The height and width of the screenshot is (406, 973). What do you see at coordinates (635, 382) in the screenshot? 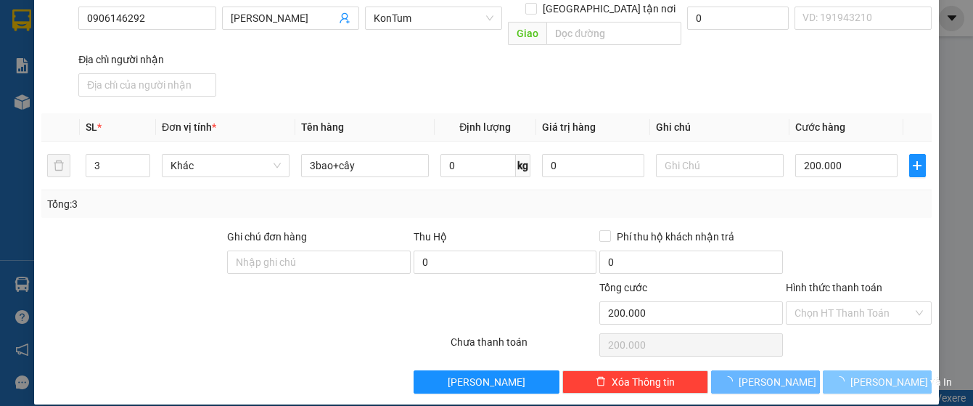
I see `button: deleteXóa Thông tin` at bounding box center [635, 382].